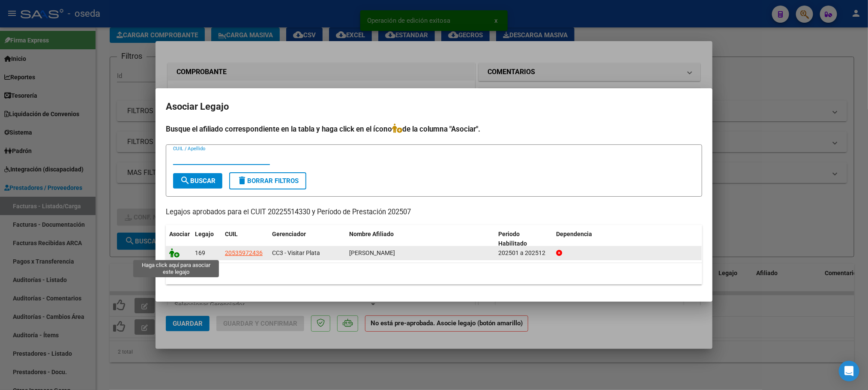 The image size is (868, 390). I want to click on datatable-header-cell: Asociar, so click(178, 239).